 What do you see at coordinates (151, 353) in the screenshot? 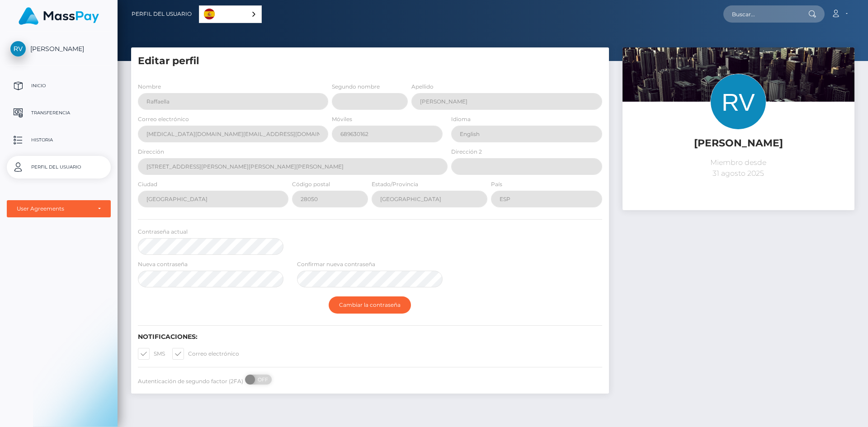
I see `label: SMS` at bounding box center [151, 353].